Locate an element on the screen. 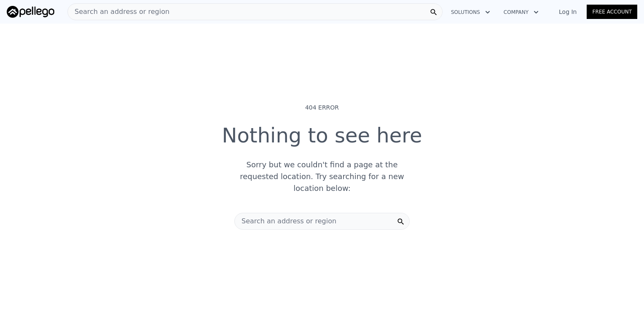 Image resolution: width=644 pixels, height=311 pixels. a: Log In is located at coordinates (568, 12).